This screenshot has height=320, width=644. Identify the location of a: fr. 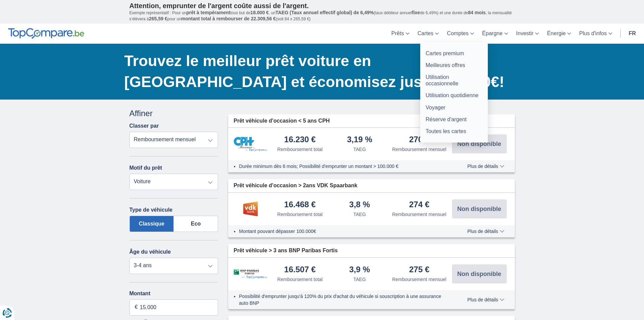
(633, 34).